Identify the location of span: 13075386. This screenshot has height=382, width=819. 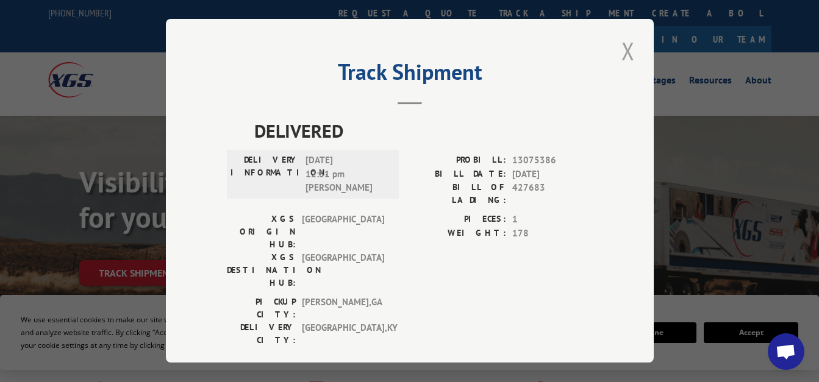
(553, 160).